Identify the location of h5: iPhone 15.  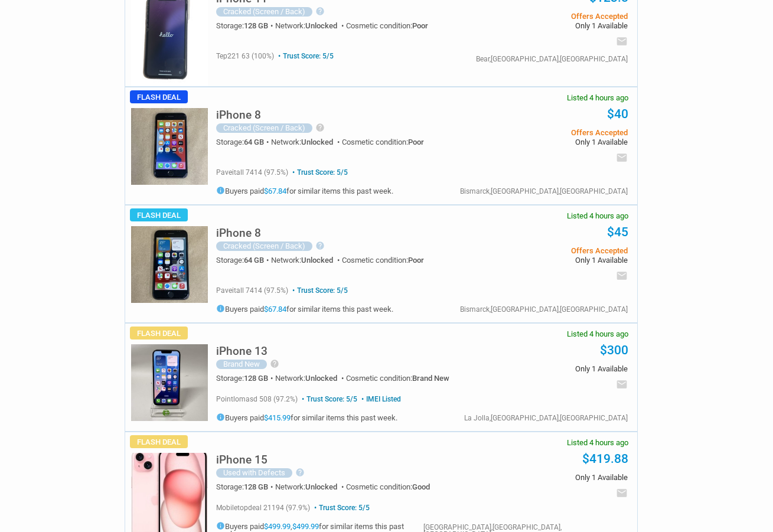
(241, 459).